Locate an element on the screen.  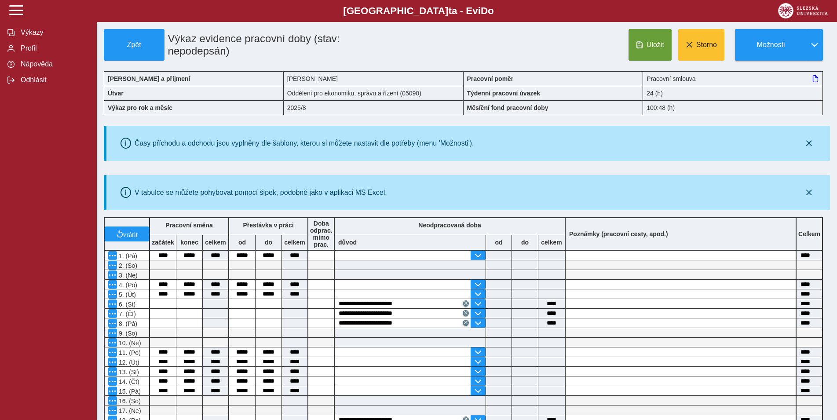
span: 15. (Pá) is located at coordinates (129, 391).